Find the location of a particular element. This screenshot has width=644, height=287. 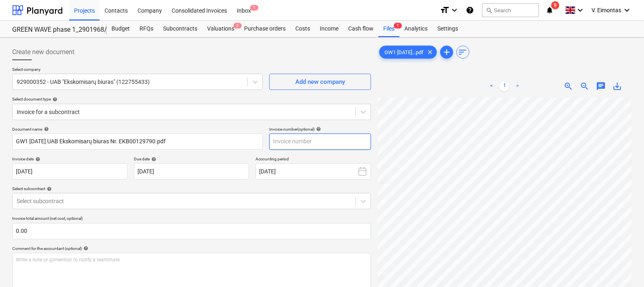

div: Invoice date is located at coordinates (70, 159).